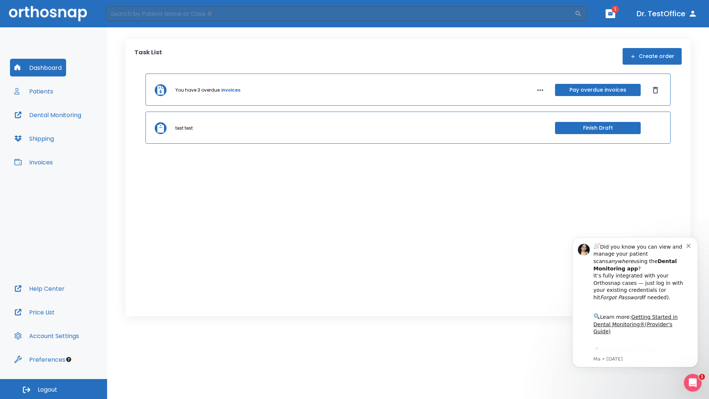 Image resolution: width=709 pixels, height=399 pixels. I want to click on a: App Store, so click(65, 129).